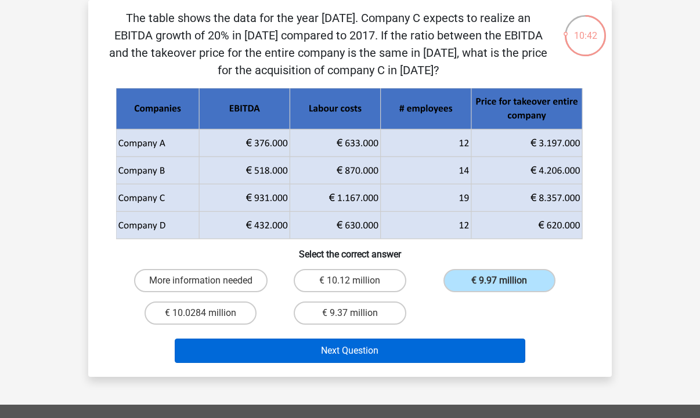 This screenshot has width=700, height=418. I want to click on h6: Select the correct answer, so click(350, 249).